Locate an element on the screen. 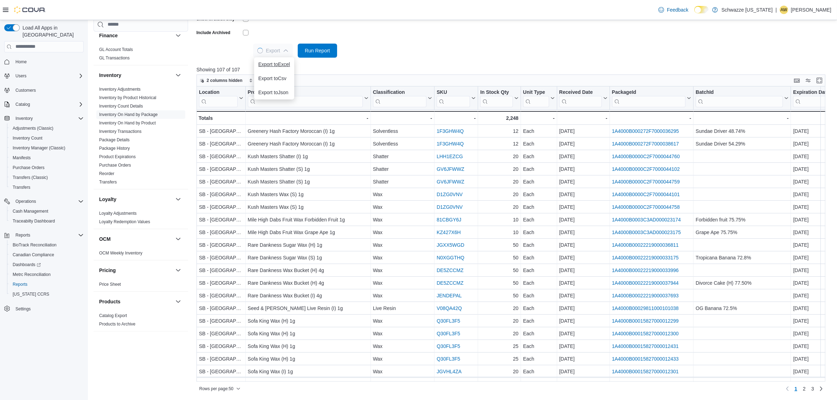  a: 1A4000B000272F7000036295 is located at coordinates (645, 131).